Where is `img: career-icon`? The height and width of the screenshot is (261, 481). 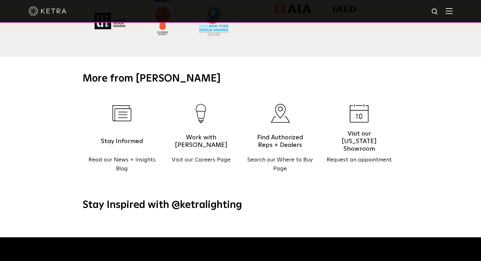 img: career-icon is located at coordinates (201, 114).